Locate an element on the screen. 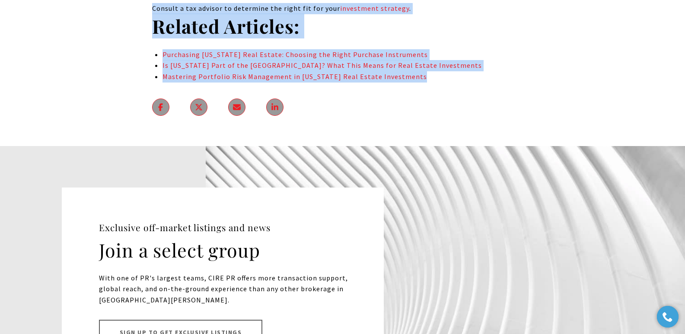  p: Exclusive off-market listings and news is located at coordinates (228, 228).